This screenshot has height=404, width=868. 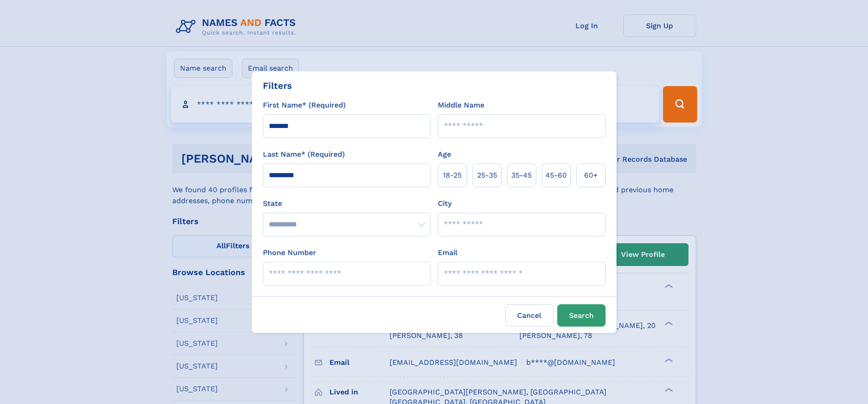 I want to click on label: Email, so click(x=447, y=253).